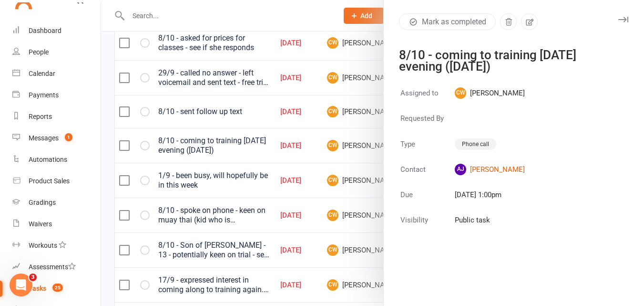  What do you see at coordinates (56, 160) in the screenshot?
I see `a: Automations` at bounding box center [56, 160].